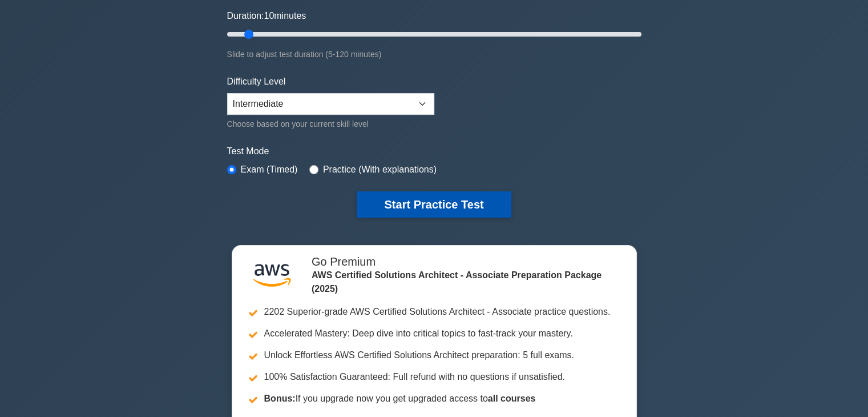  What do you see at coordinates (270, 170) in the screenshot?
I see `label: Exam (Timed)` at bounding box center [270, 170].